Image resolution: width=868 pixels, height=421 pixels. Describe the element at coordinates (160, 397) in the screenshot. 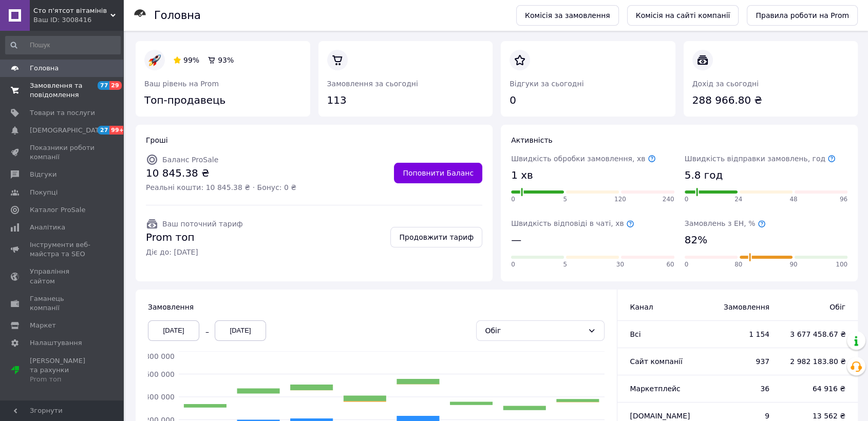

I see `tspan: 400 000` at that location.